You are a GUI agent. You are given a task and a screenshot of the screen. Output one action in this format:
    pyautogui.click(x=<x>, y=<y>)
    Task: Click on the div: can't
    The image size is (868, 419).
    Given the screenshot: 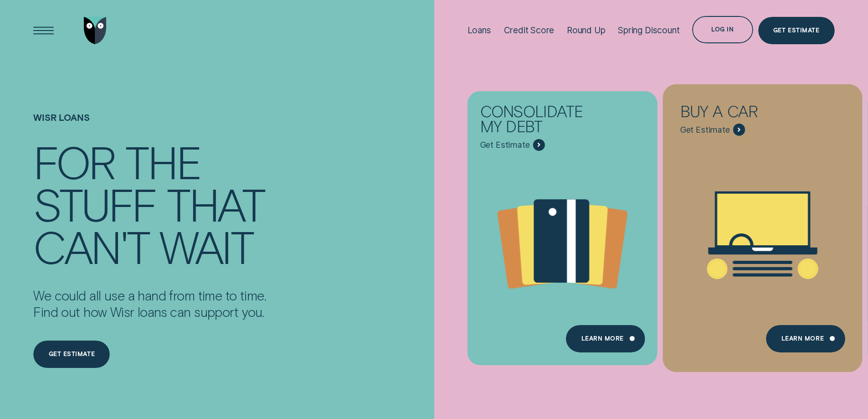 What is the action you would take?
    pyautogui.click(x=91, y=246)
    